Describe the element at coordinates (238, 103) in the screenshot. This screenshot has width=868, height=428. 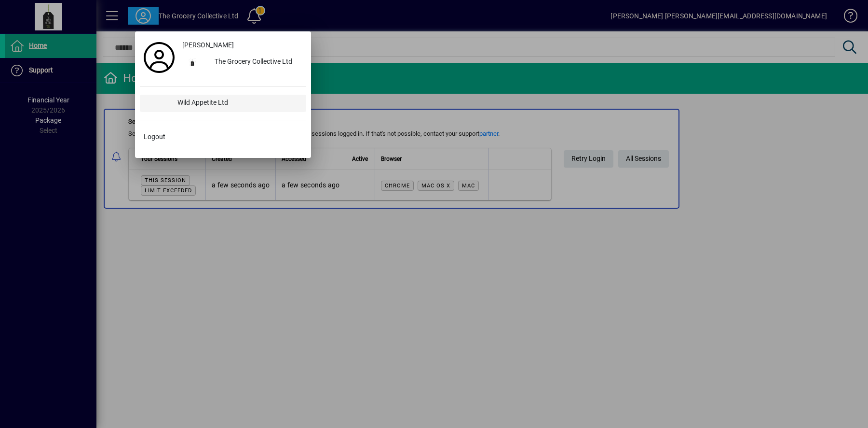
I see `div: Wild Appetite Ltd` at that location.